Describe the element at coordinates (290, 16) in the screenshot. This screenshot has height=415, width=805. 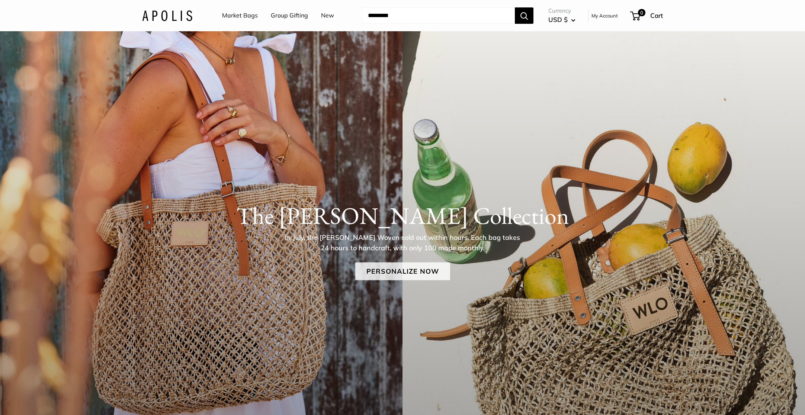
I see `a: Group Gifting` at that location.